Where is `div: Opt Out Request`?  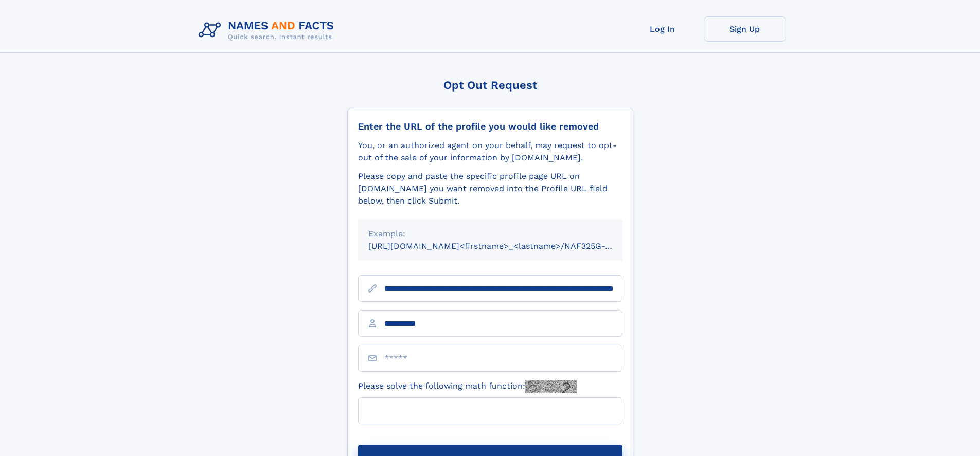 div: Opt Out Request is located at coordinates (490, 85).